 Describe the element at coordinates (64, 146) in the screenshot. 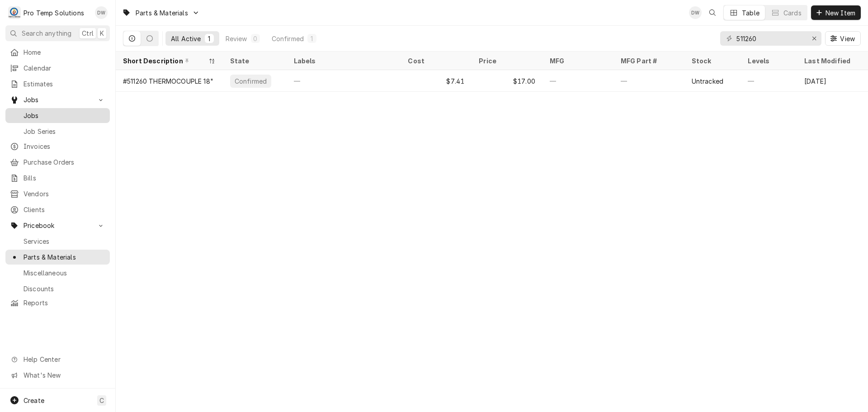

I see `span: Invoices` at that location.